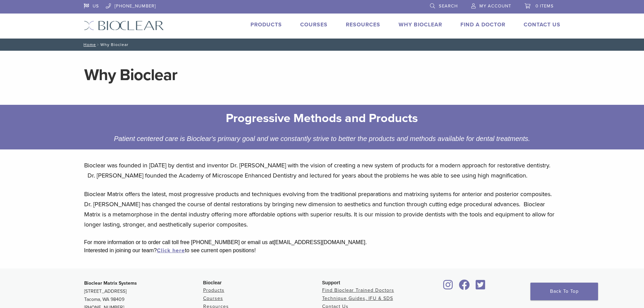  I want to click on p: Bioclear Matrix offers the latest, most progressive products and techniques evolving from the tra..., so click(322, 209).